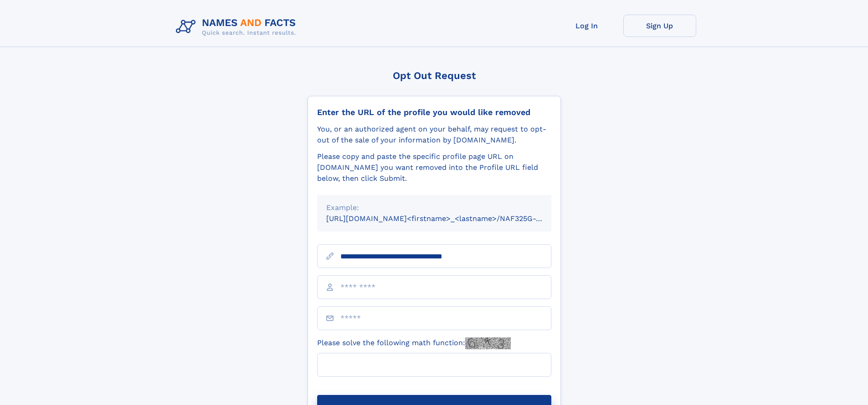  Describe the element at coordinates (414, 343) in the screenshot. I see `label: Please solve the following math function:` at that location.